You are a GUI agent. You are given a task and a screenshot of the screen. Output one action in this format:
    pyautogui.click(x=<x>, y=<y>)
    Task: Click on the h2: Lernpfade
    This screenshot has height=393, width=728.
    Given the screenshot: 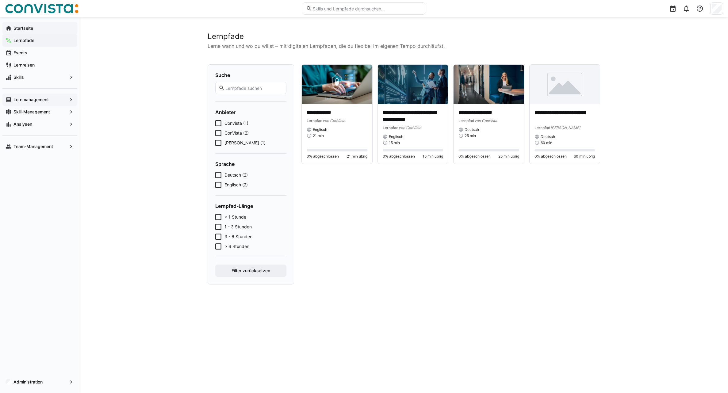 What is the action you would take?
    pyautogui.click(x=404, y=36)
    